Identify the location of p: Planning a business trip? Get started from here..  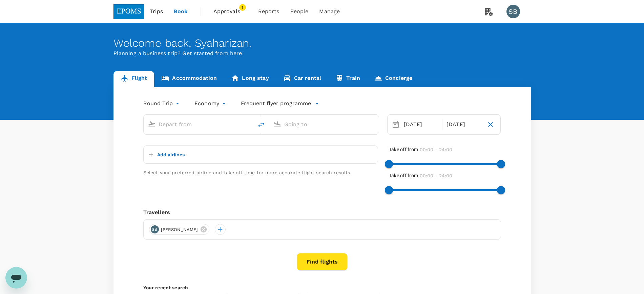
(322, 53).